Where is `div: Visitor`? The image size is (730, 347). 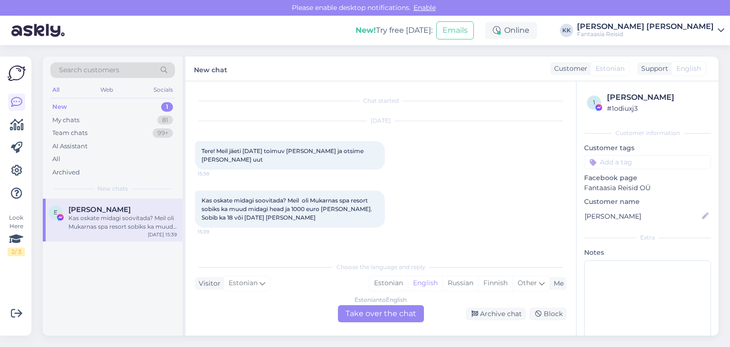
div: Visitor is located at coordinates (208, 283).